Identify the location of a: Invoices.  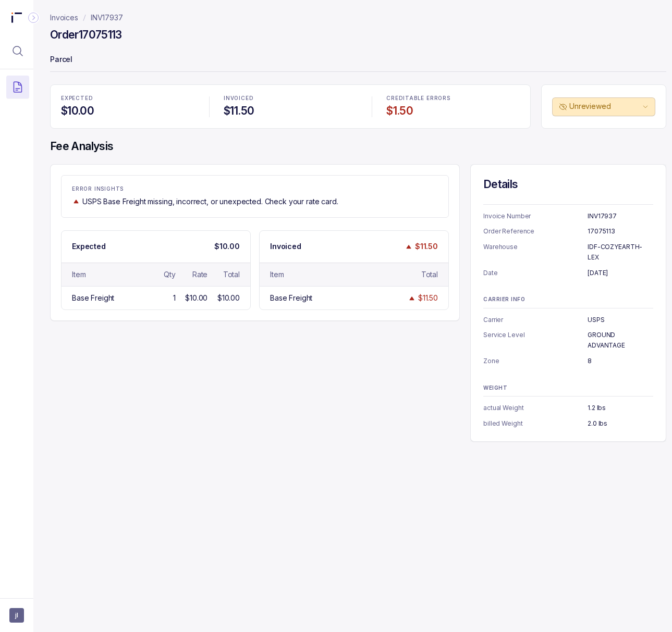
(64, 18).